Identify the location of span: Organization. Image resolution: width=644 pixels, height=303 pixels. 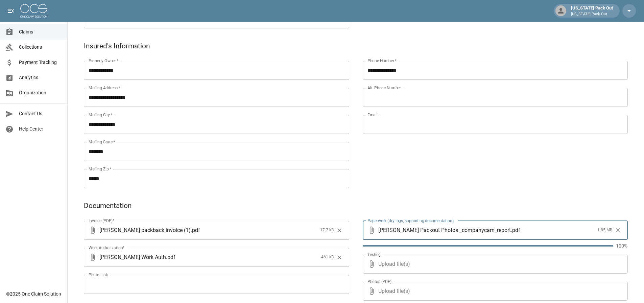
(40, 92).